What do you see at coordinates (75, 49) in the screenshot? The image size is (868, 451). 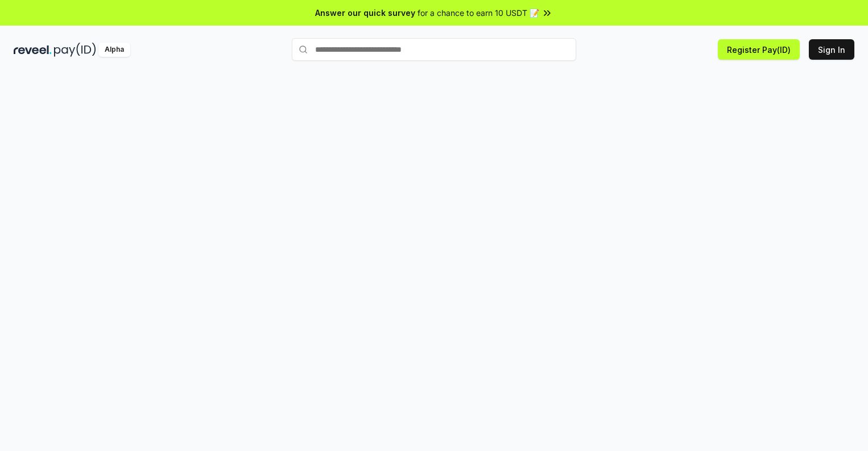 I see `img: pay_id` at bounding box center [75, 49].